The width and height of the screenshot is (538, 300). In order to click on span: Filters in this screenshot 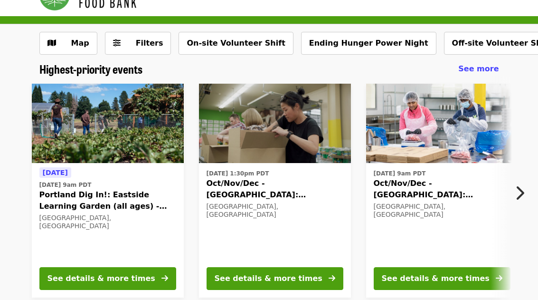, I will do `click(150, 43)`.